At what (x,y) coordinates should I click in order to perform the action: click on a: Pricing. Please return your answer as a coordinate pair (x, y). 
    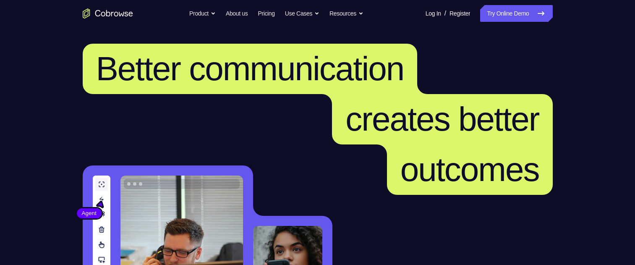
    Looking at the image, I should click on (266, 13).